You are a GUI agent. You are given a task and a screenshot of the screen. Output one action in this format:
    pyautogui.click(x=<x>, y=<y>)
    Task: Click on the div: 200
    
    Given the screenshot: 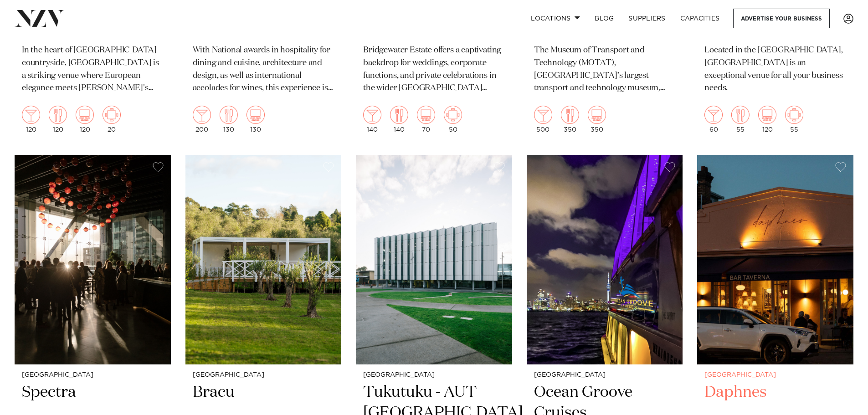 What is the action you would take?
    pyautogui.click(x=202, y=119)
    